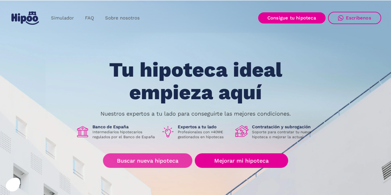 The image size is (391, 195). I want to click on a: Consigue tu hipoteca, so click(292, 18).